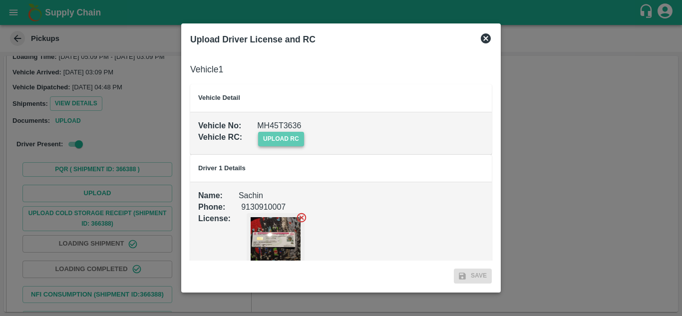  Describe the element at coordinates (214, 218) in the screenshot. I see `b: License :` at that location.